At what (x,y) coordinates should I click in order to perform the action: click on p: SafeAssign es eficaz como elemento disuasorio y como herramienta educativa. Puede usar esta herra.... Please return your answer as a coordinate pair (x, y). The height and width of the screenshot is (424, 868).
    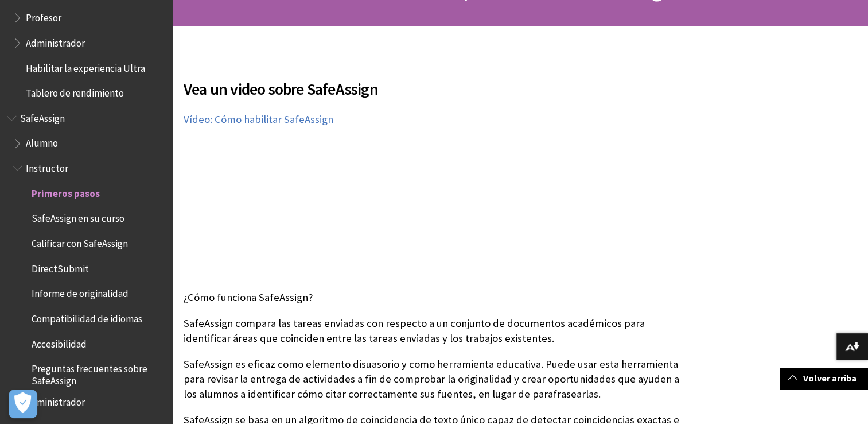
    Looking at the image, I should click on (435, 379).